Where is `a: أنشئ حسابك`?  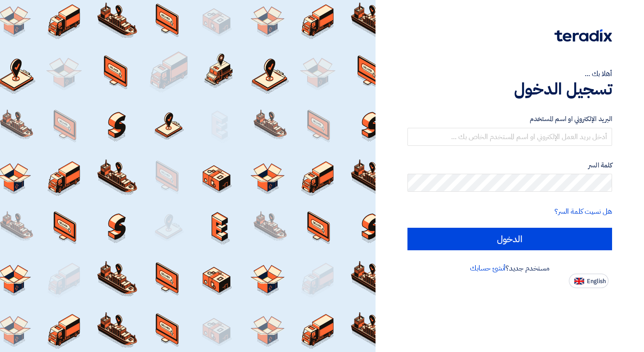 a: أنشئ حسابك is located at coordinates (487, 269).